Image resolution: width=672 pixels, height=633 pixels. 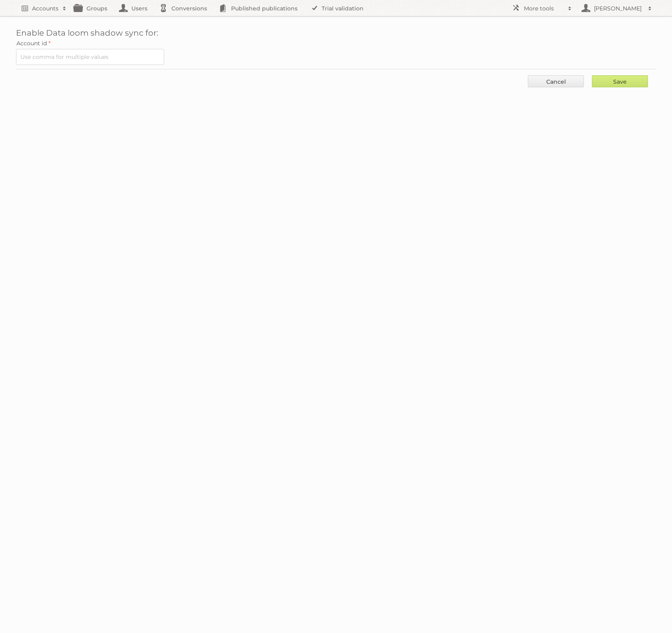 I want to click on h1: Enable Data loom shadow sync for:, so click(x=336, y=33).